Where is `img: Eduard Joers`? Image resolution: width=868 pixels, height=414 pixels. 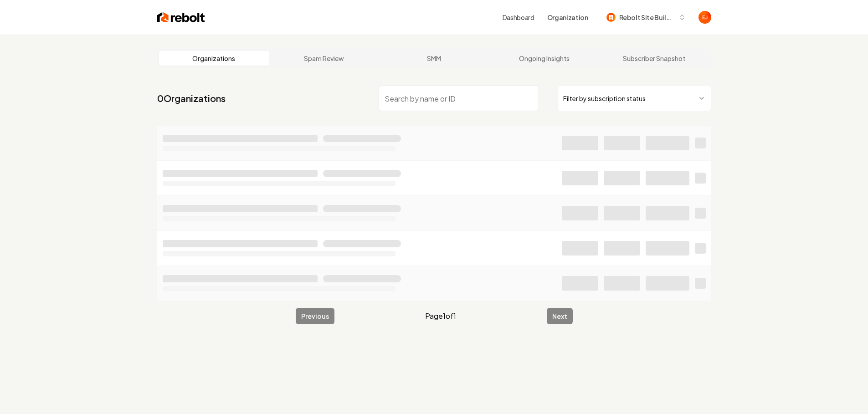 img: Eduard Joers is located at coordinates (704, 17).